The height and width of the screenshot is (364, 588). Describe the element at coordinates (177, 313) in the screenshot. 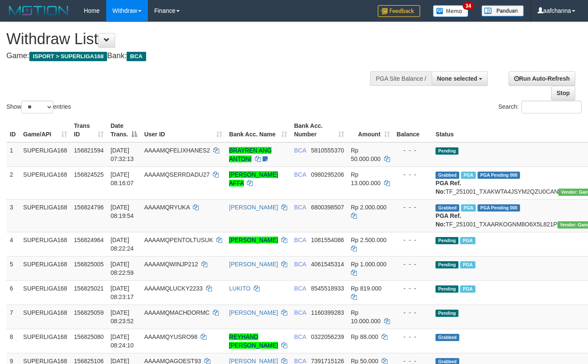

I see `span: AAAAMQMACHDORMC` at that location.